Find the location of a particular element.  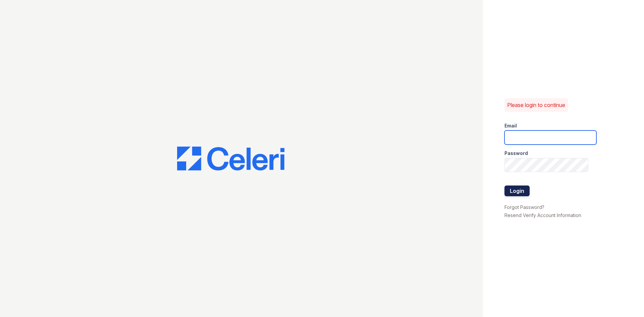

p: Please login to continue is located at coordinates (536, 105).